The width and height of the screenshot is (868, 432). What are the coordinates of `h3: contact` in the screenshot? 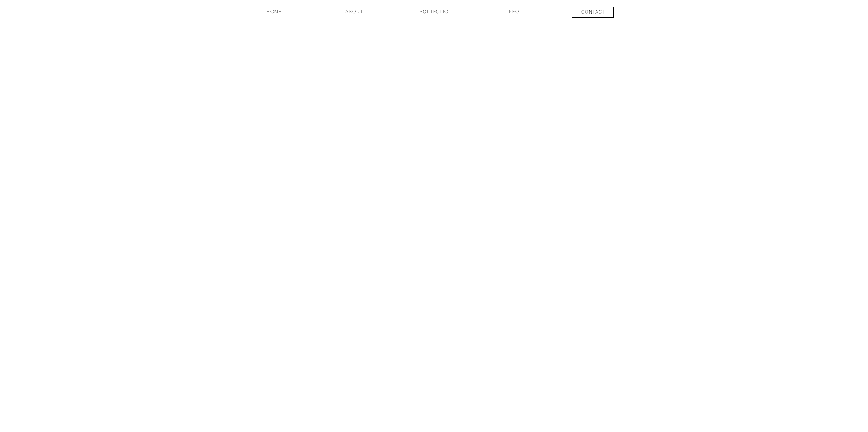 It's located at (593, 13).